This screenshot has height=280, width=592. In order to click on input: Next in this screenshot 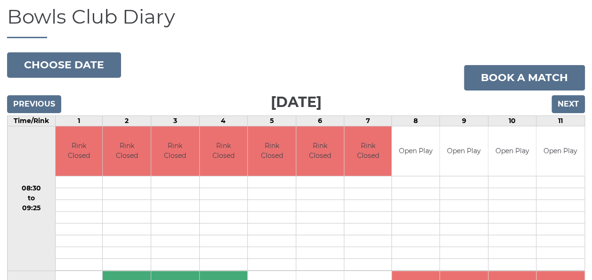, I will do `click(568, 104)`.